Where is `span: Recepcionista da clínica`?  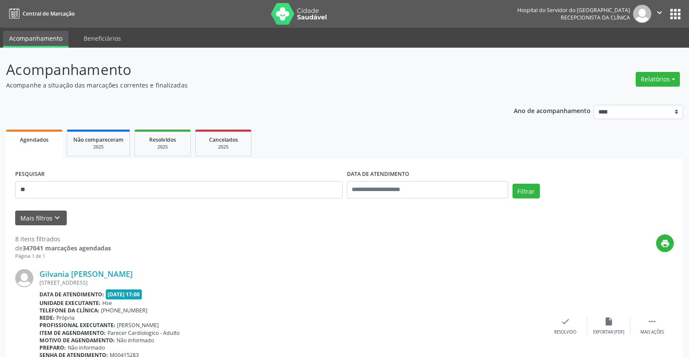 span: Recepcionista da clínica is located at coordinates (595, 17).